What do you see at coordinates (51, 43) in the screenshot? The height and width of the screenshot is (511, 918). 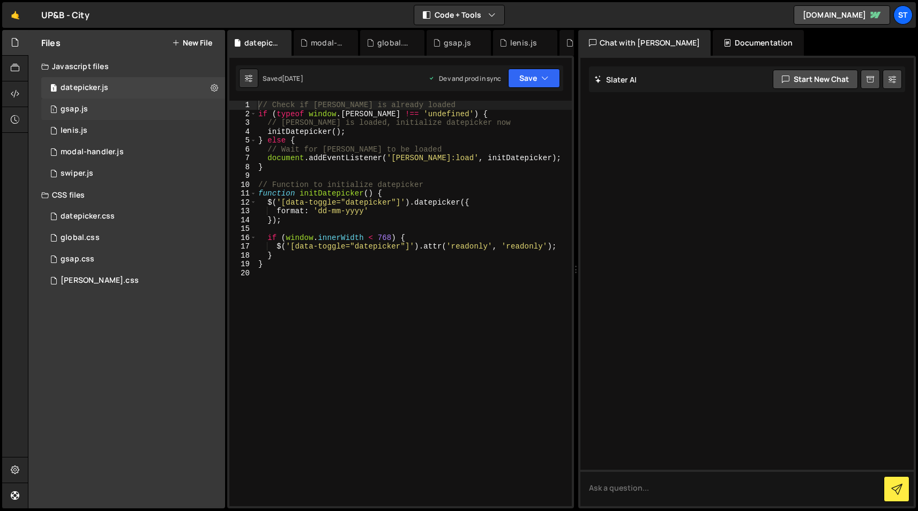 I see `h2: Files` at bounding box center [51, 43].